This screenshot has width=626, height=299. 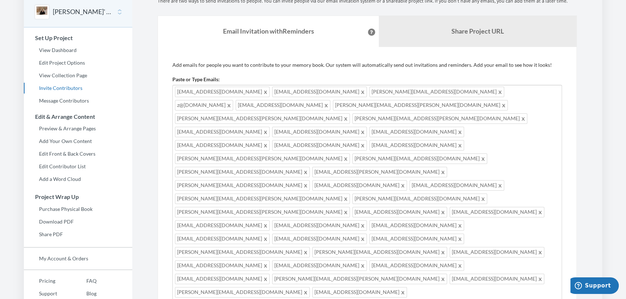 I want to click on a: Share PDF, so click(x=78, y=235).